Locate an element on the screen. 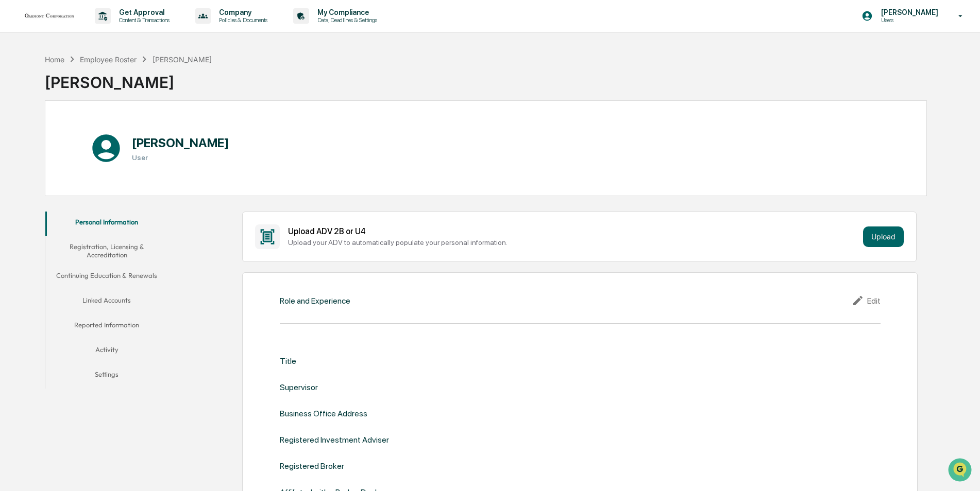 This screenshot has height=491, width=980. button: Personal Information is located at coordinates (107, 224).